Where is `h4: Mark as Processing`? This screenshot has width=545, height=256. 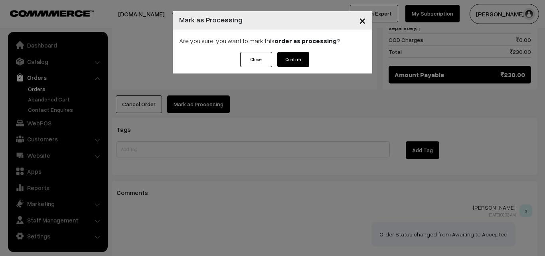
h4: Mark as Processing is located at coordinates (211, 20).